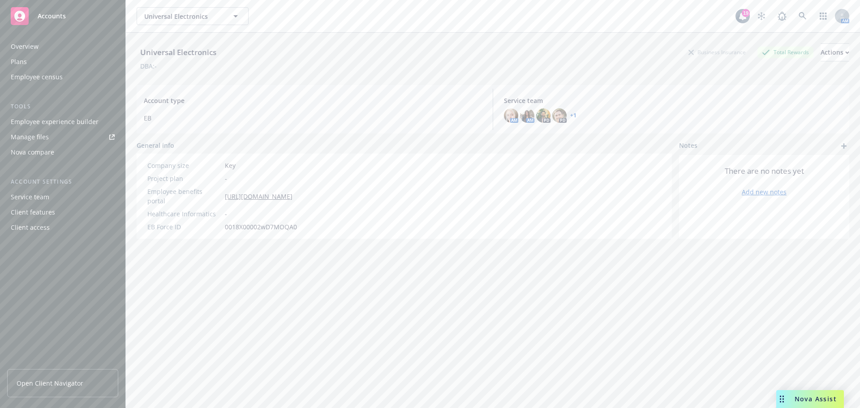 The height and width of the screenshot is (408, 860). What do you see at coordinates (63, 212) in the screenshot?
I see `a: Client features` at bounding box center [63, 212].